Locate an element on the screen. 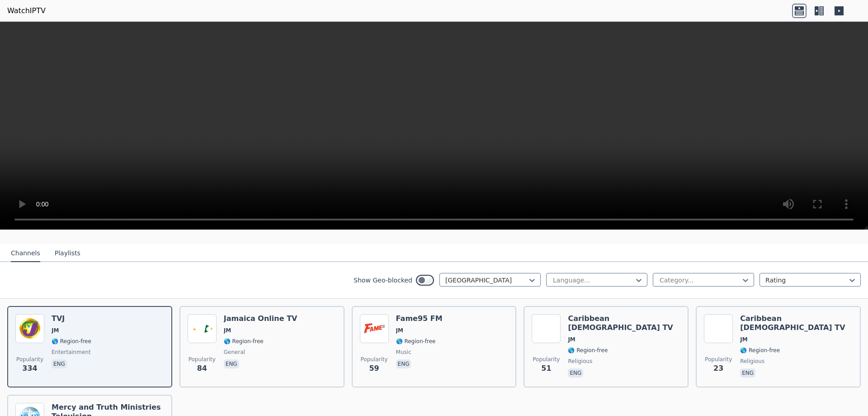  span: 23 is located at coordinates (719, 369).